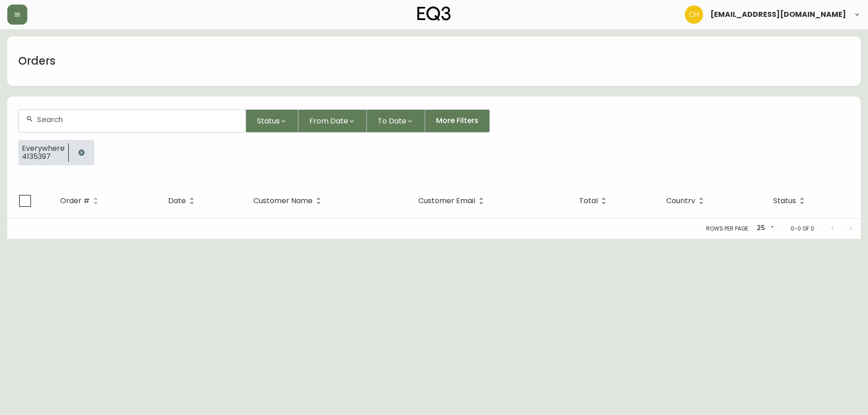 Image resolution: width=868 pixels, height=415 pixels. Describe the element at coordinates (802, 229) in the screenshot. I see `p: 0-0 of 0` at that location.